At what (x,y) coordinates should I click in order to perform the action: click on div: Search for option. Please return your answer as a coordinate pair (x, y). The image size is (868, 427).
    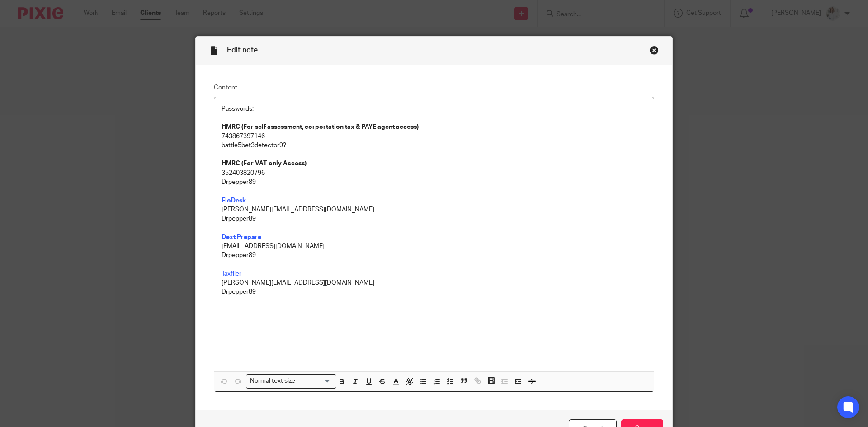
    Looking at the image, I should click on (292, 381).